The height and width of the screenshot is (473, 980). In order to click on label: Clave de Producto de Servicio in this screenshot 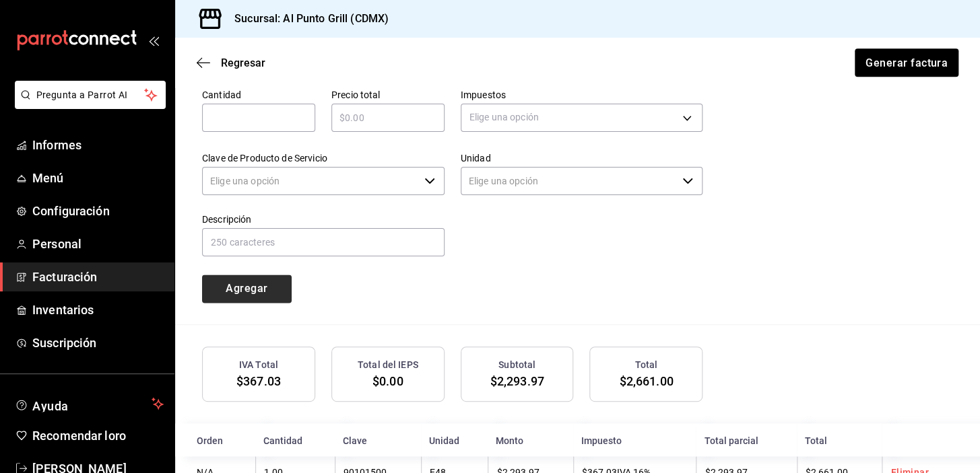, I will do `click(323, 158)`.